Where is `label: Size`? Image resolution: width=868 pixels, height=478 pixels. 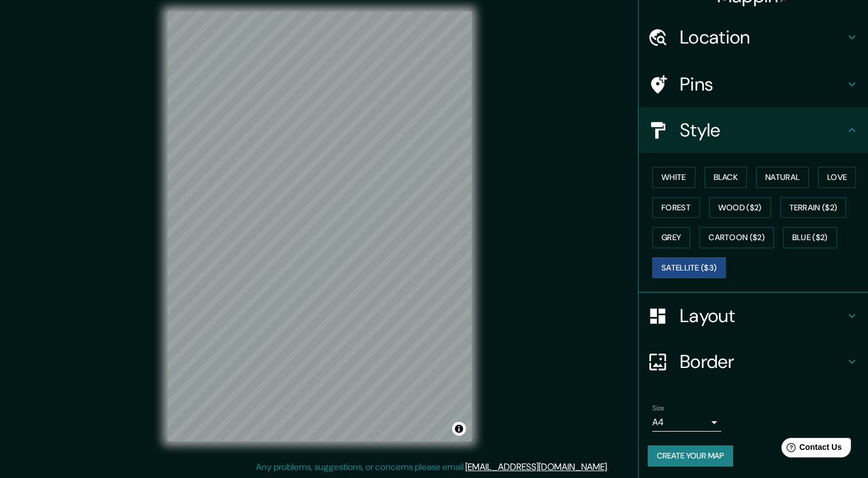 label: Size is located at coordinates (658, 409).